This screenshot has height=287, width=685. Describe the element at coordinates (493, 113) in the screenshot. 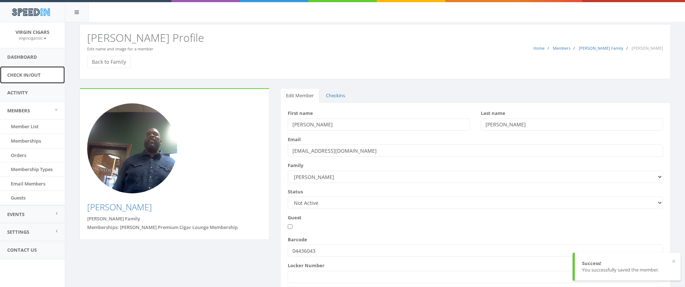

I see `label: Last name` at that location.